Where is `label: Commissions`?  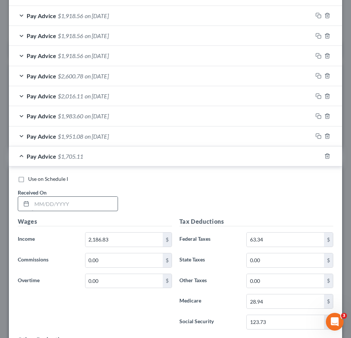 label: Commissions is located at coordinates (48, 260).